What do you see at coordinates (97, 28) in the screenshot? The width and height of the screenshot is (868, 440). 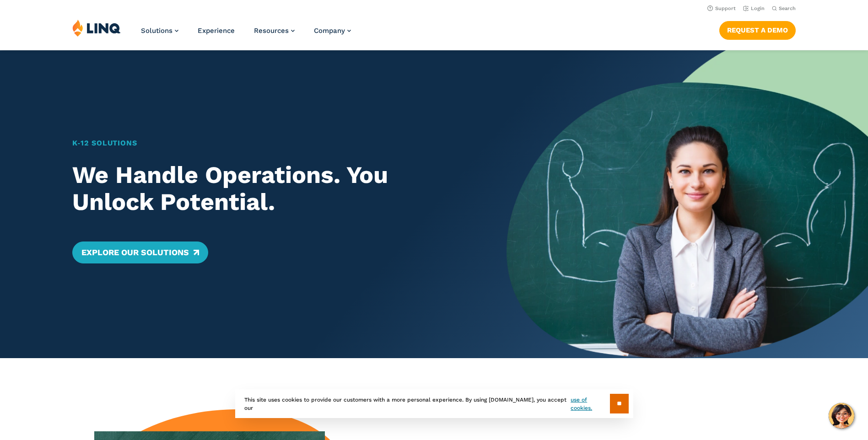 I see `img: LINQ | K‑12 Software` at bounding box center [97, 28].